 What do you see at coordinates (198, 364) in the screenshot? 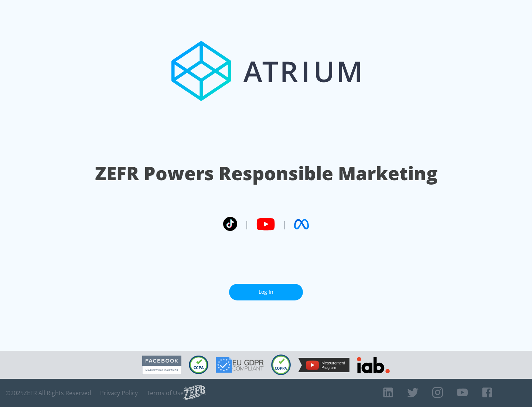
I see `img: CCPA Compliant` at bounding box center [198, 364].